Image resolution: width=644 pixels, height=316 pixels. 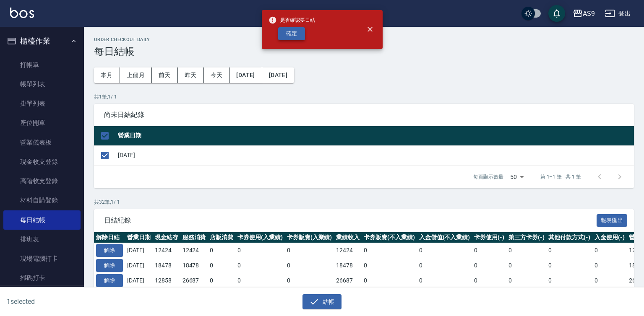 What do you see at coordinates (612, 219) in the screenshot?
I see `a: 報表匯出` at bounding box center [612, 219].